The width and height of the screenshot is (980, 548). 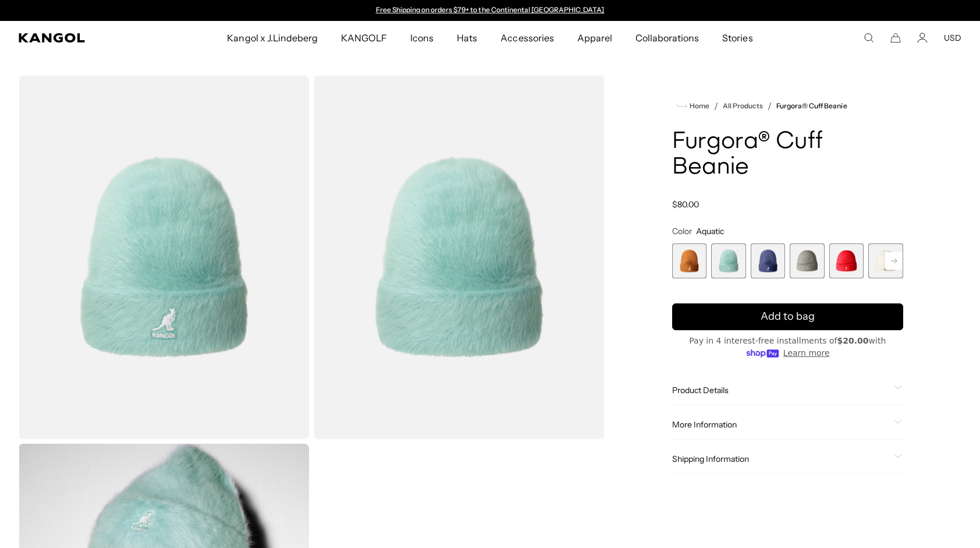 I want to click on label: Rustic Caramel, so click(x=689, y=261).